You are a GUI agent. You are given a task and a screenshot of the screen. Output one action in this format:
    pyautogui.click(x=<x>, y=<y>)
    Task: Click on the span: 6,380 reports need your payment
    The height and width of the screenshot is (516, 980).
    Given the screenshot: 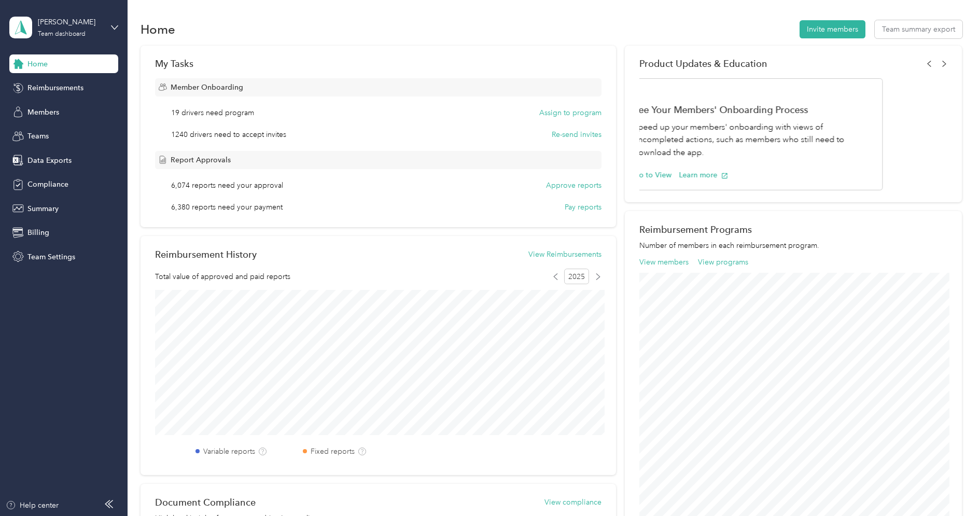 What is the action you would take?
    pyautogui.click(x=226, y=207)
    